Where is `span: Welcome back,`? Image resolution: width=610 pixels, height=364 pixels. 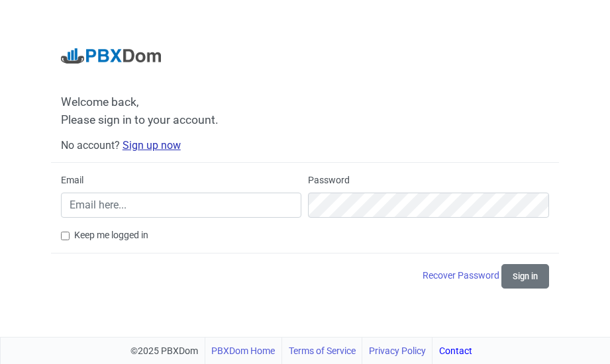
span: Welcome back, is located at coordinates (305, 102).